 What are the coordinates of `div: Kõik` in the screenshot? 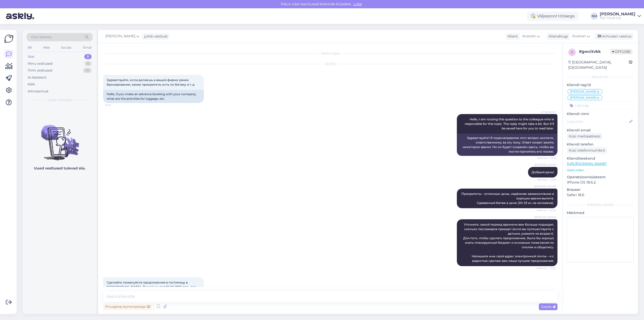 It's located at (31, 85).